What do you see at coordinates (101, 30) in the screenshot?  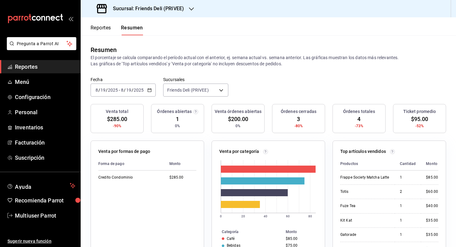 I see `button: Reportes` at bounding box center [101, 30].